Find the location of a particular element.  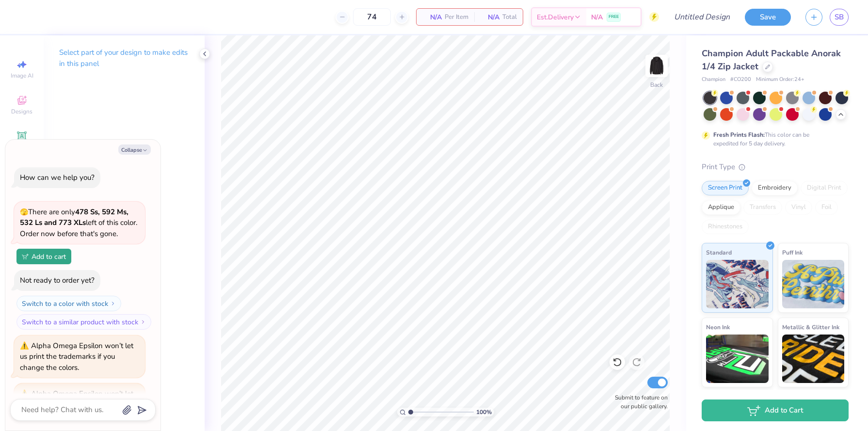

span: SB is located at coordinates (839, 17).